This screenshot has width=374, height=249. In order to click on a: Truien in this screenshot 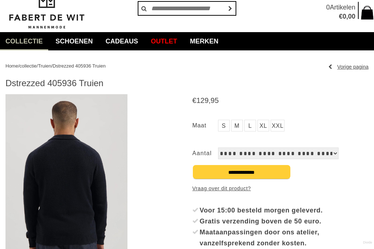, I will do `click(45, 66)`.